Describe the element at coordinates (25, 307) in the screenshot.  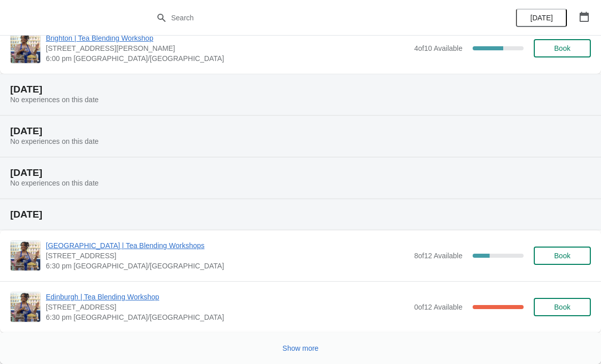
I see `img: Edinburgh | Tea Blending Workshop | 89 Rose Street, Edinburgh, EH2 3DT | 6:30 pm Europe/London` at that location.